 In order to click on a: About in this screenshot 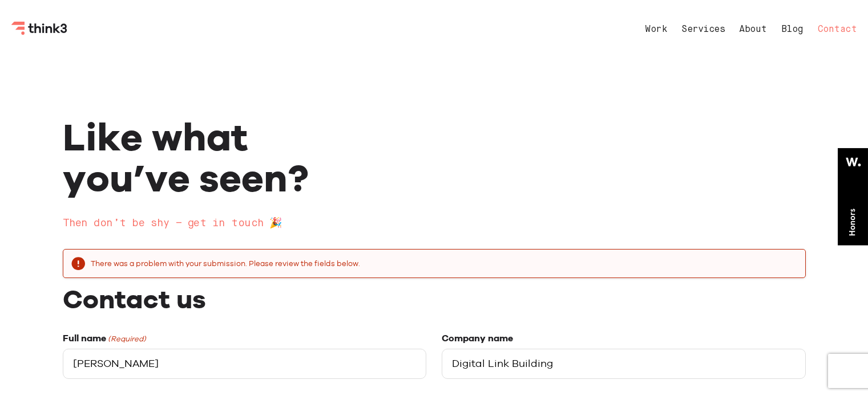, I will do `click(752, 30)`.